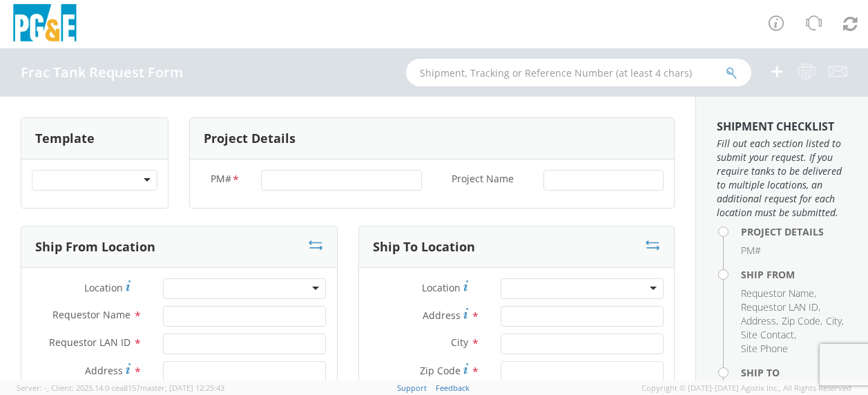  Describe the element at coordinates (65, 138) in the screenshot. I see `h3: Template` at that location.